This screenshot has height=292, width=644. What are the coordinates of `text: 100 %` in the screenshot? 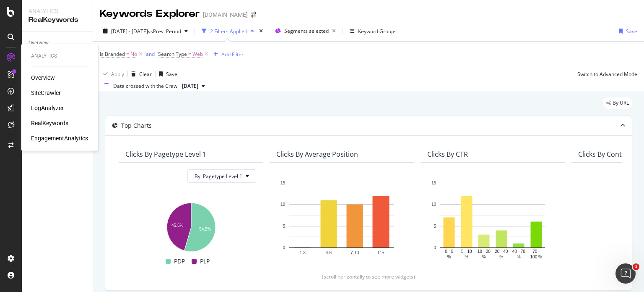 It's located at (536, 257).